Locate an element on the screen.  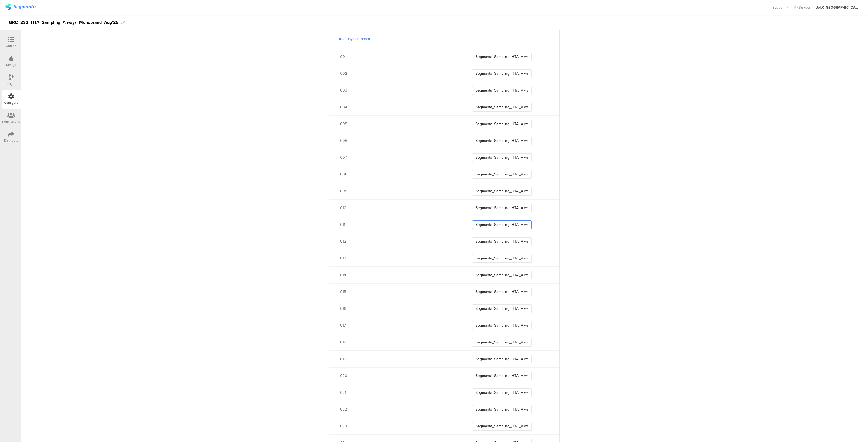
div: 004 is located at coordinates (399, 107).